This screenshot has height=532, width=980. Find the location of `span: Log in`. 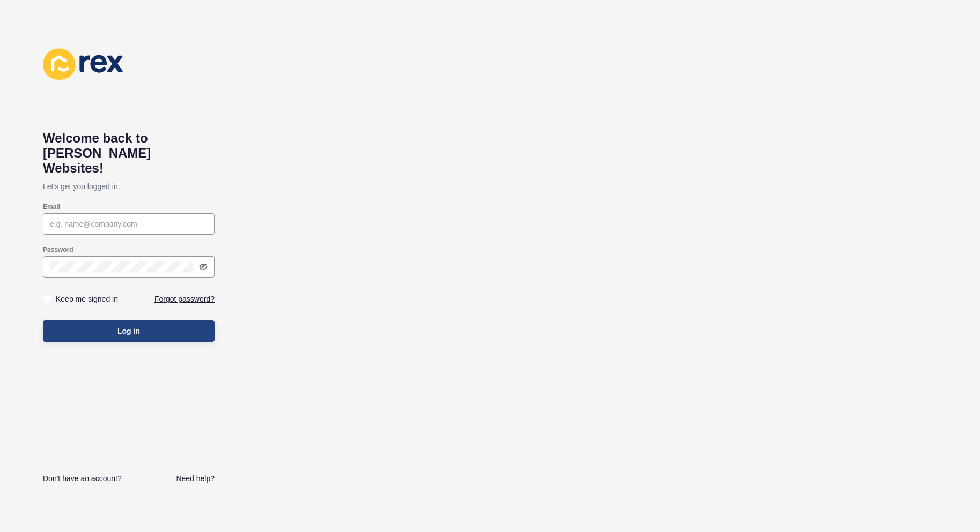

span: Log in is located at coordinates (129, 331).